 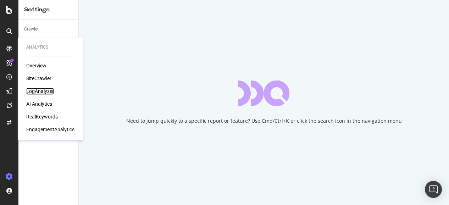 What do you see at coordinates (42, 117) in the screenshot?
I see `a: RealKeywords` at bounding box center [42, 117].